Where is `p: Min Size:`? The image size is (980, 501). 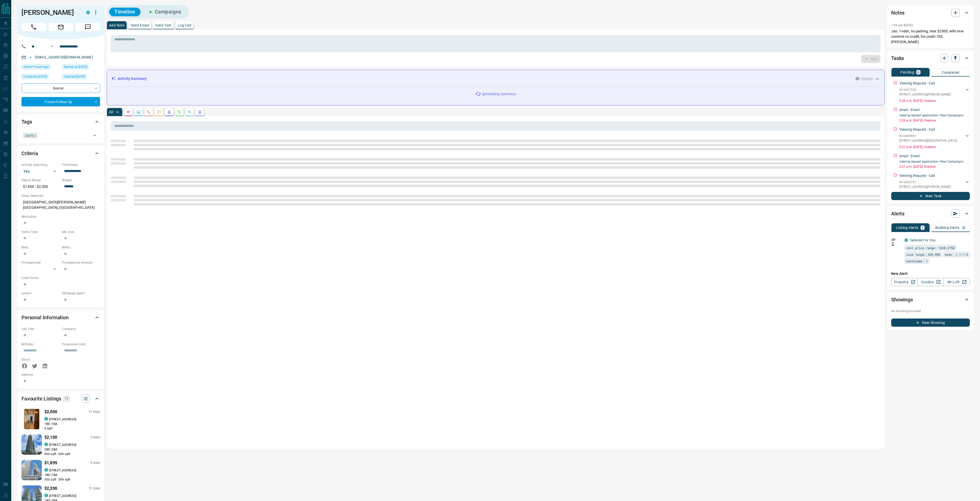 p: Min Size: is located at coordinates (80, 232).